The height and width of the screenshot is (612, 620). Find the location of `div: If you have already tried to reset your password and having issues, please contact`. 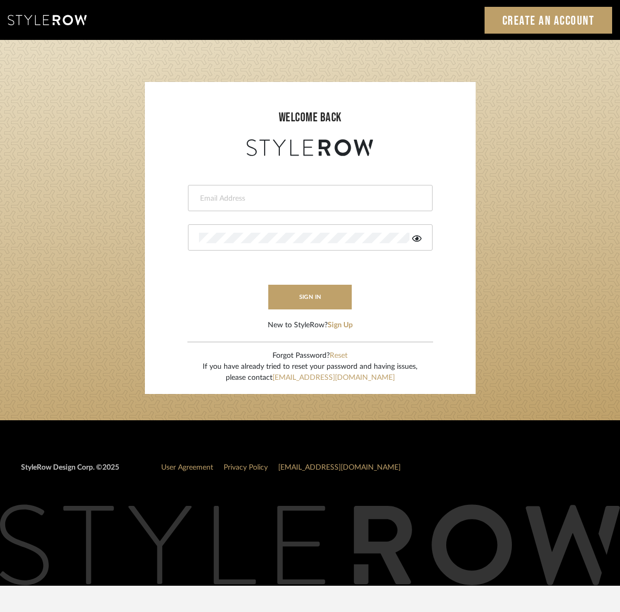

div: If you have already tried to reset your password and having issues, please contact is located at coordinates (310, 372).